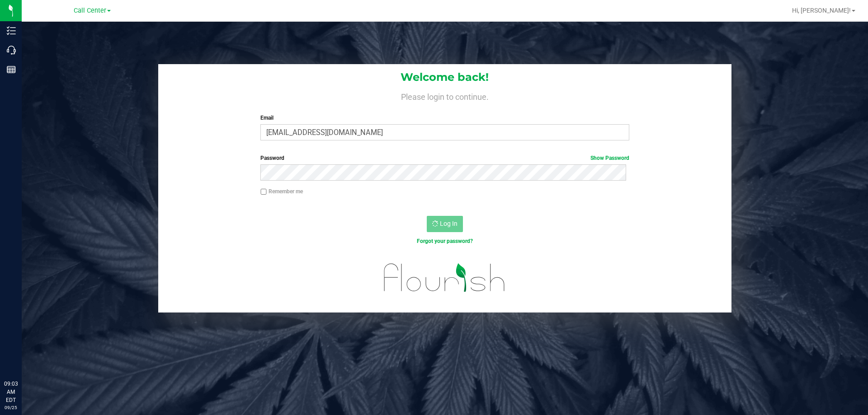 The height and width of the screenshot is (415, 868). I want to click on button: Log In, so click(445, 224).